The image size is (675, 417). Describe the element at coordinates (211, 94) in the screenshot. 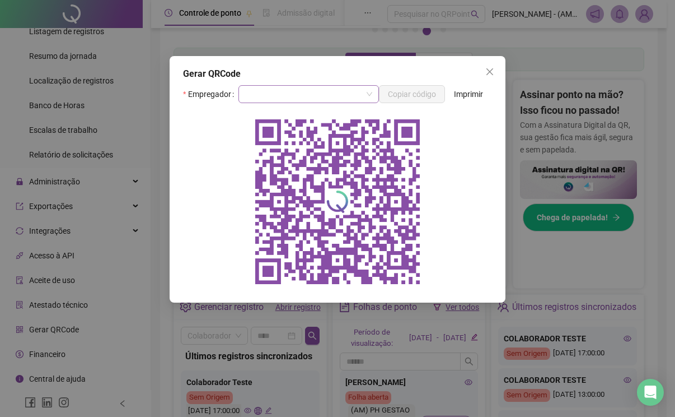

I see `label: Empregador` at that location.